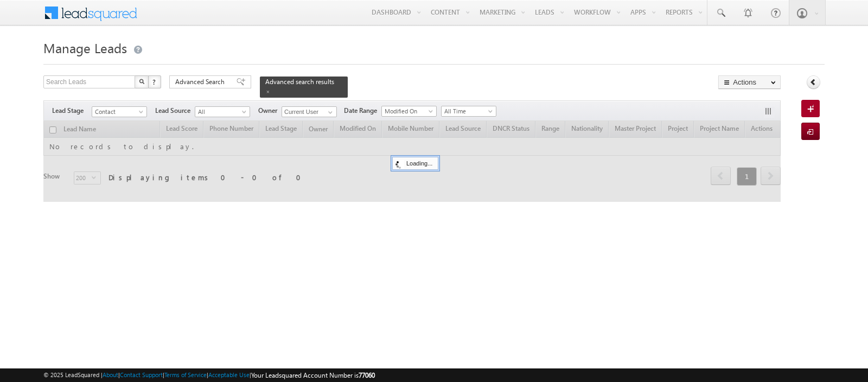 This screenshot has width=868, height=382. Describe the element at coordinates (209, 375) in the screenshot. I see `span: © 2025 LeadSquared | | | | |` at that location.